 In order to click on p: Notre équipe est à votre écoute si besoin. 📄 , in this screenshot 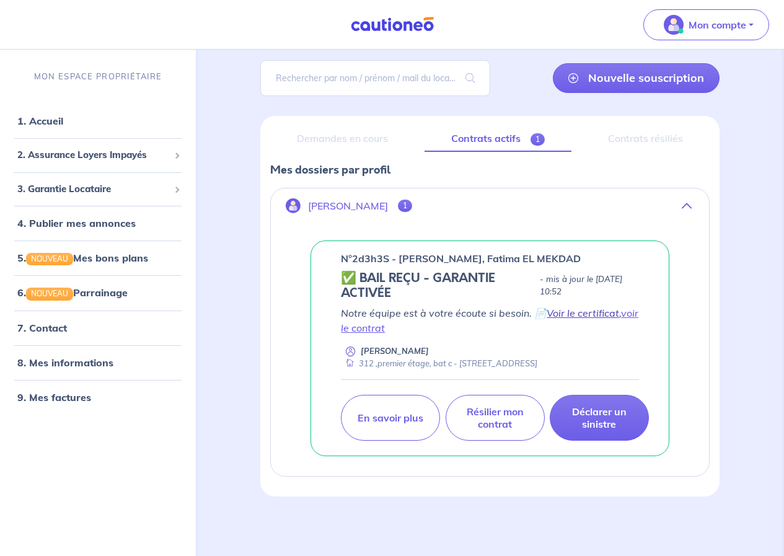, I will do `click(490, 320)`.